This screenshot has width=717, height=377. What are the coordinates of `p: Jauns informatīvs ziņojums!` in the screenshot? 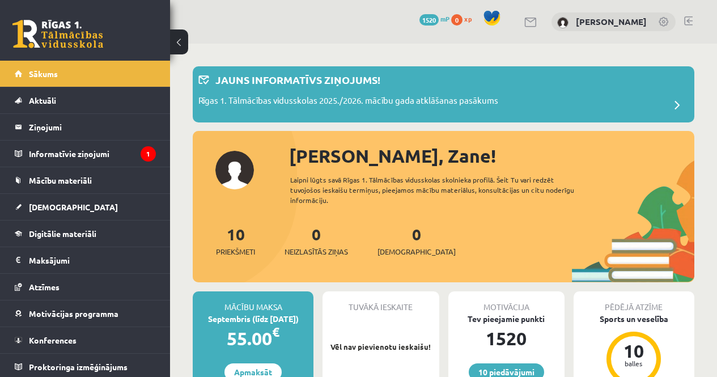 It's located at (298, 79).